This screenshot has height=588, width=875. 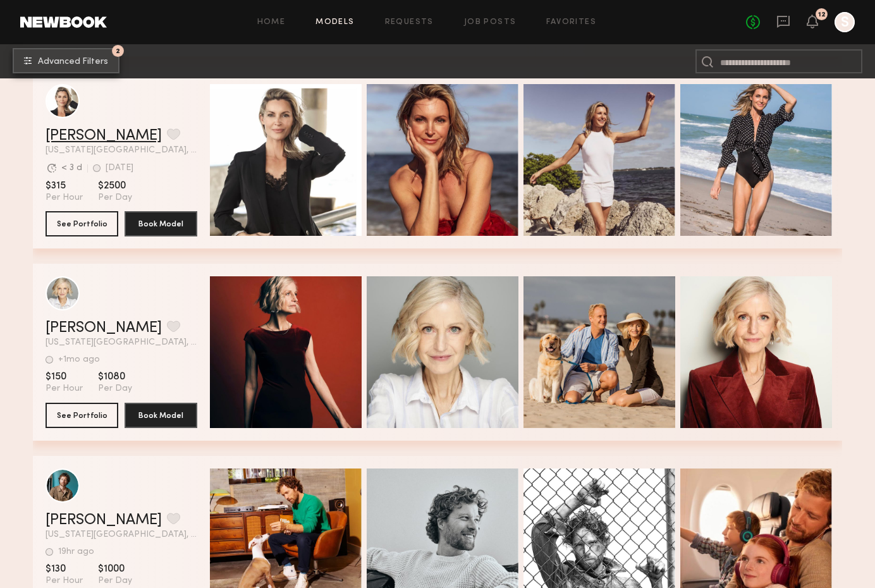 What do you see at coordinates (335, 22) in the screenshot?
I see `a: Models` at bounding box center [335, 22].